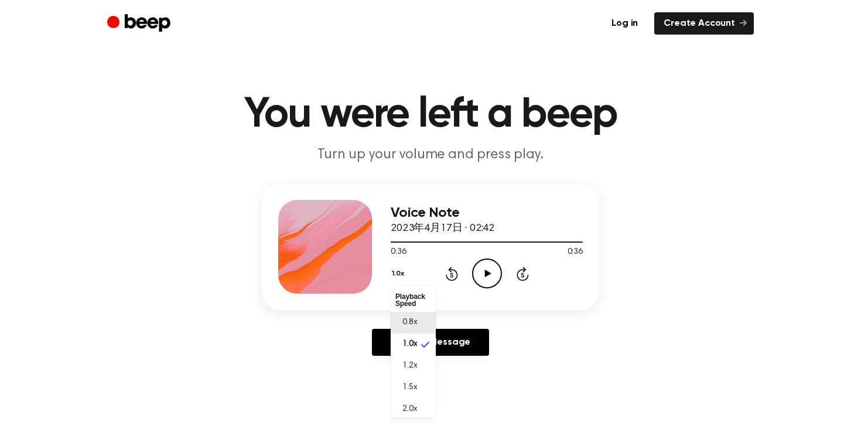 This screenshot has width=861, height=432. Describe the element at coordinates (140, 23) in the screenshot. I see `a: Beep` at that location.